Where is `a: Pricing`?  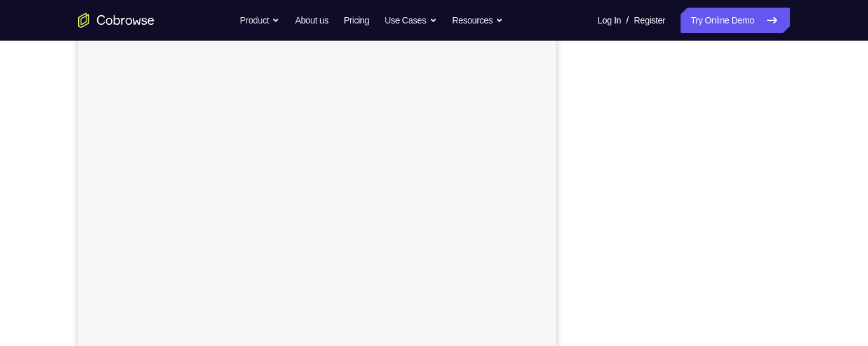 a: Pricing is located at coordinates (357, 20).